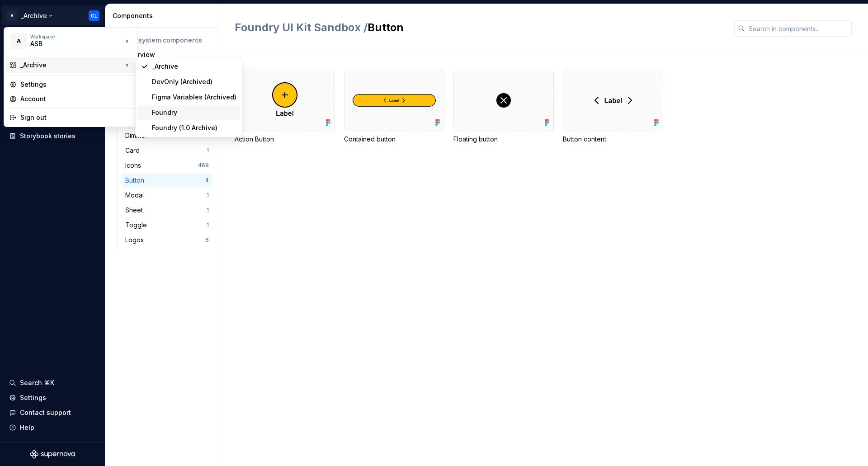  What do you see at coordinates (194, 113) in the screenshot?
I see `div: Foundry` at bounding box center [194, 113].